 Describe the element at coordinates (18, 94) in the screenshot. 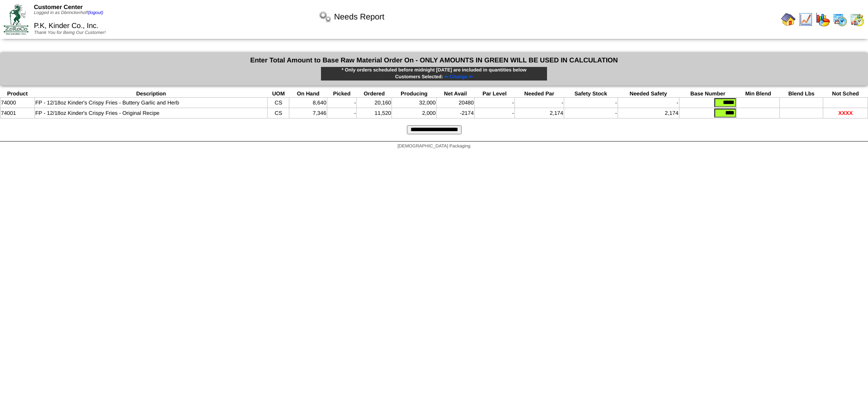

I see `th: Product` at that location.